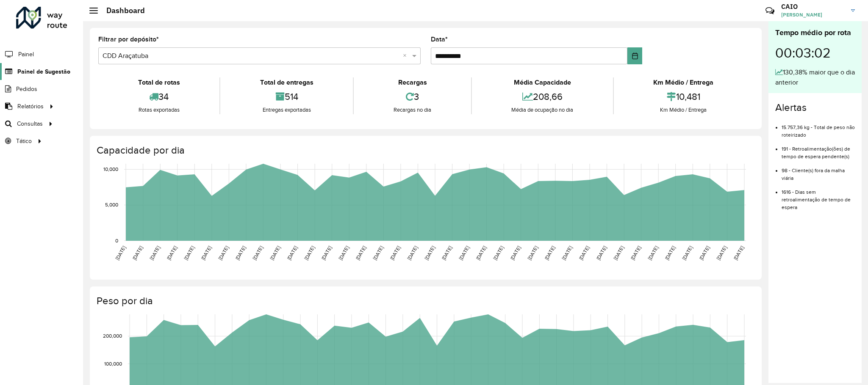 The height and width of the screenshot is (385, 868). Describe the element at coordinates (542, 83) in the screenshot. I see `div: Média Capacidade` at that location.